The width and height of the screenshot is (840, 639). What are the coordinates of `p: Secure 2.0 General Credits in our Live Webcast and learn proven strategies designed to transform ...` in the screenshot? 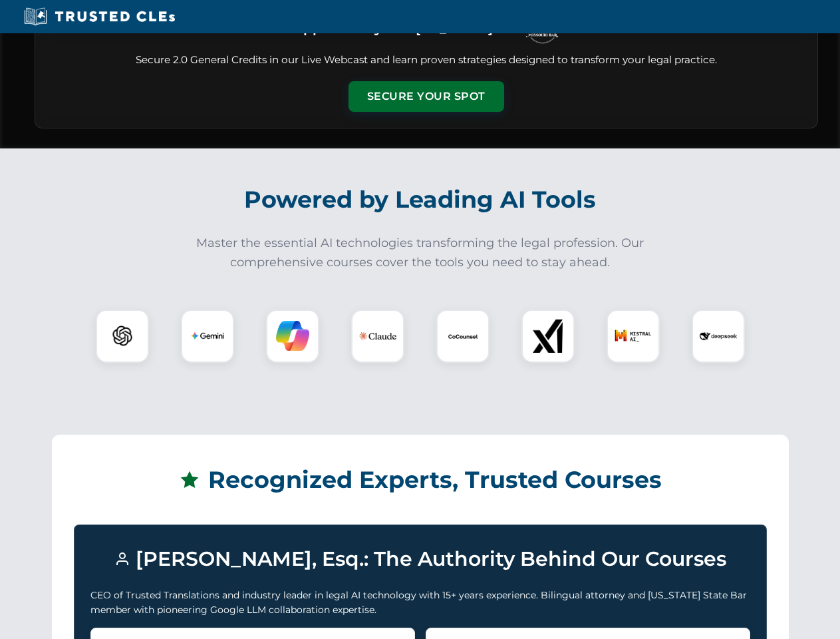 It's located at (427, 60).